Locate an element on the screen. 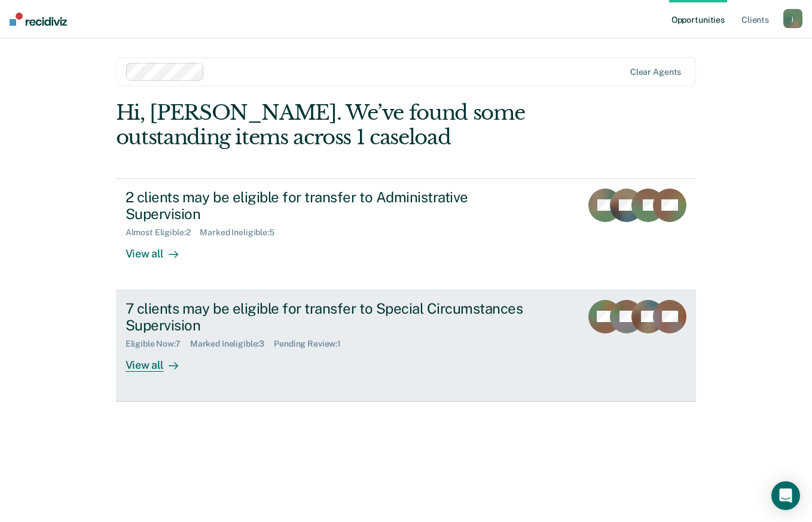 The height and width of the screenshot is (522, 812). button: j is located at coordinates (793, 18).